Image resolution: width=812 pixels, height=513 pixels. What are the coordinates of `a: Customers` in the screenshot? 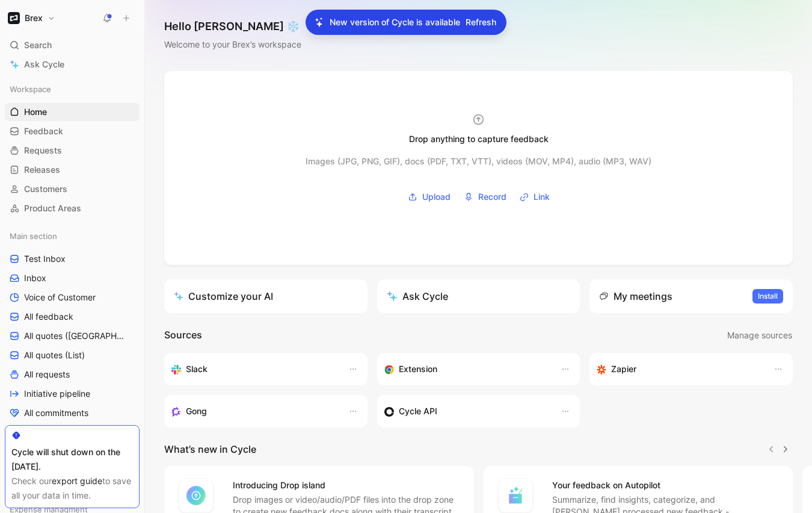 It's located at (72, 189).